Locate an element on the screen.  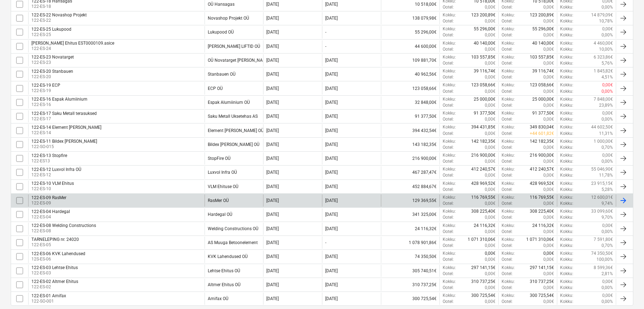
div: 122-ES-17 Saku Metall terasuksed is located at coordinates (64, 114).